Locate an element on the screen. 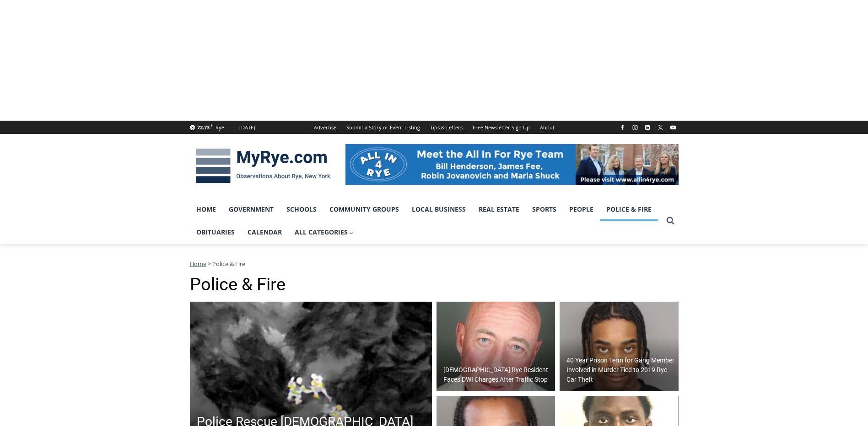 The height and width of the screenshot is (426, 868). a: Schools is located at coordinates (301, 209).